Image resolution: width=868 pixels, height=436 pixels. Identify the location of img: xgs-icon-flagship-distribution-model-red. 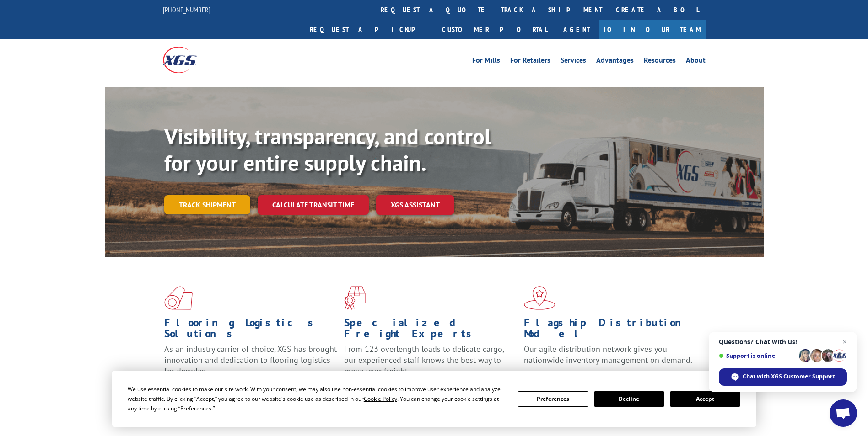
(539, 298).